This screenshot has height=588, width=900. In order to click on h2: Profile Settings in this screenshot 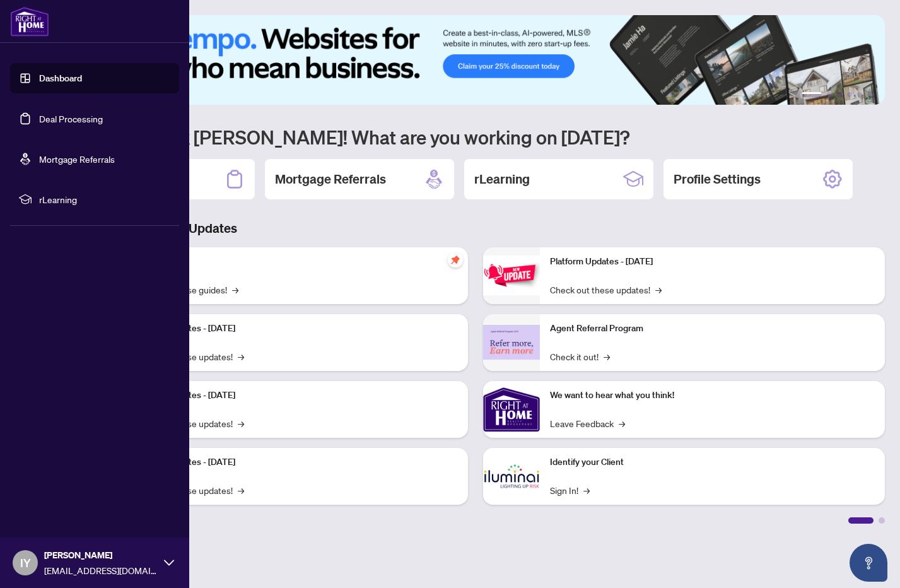, I will do `click(717, 179)`.